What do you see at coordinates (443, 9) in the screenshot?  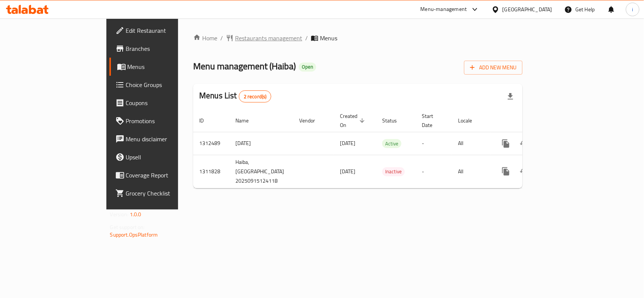 I see `div: Menu-management` at bounding box center [443, 9].